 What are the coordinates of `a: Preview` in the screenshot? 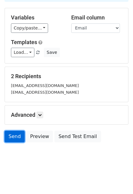 It's located at (39, 136).